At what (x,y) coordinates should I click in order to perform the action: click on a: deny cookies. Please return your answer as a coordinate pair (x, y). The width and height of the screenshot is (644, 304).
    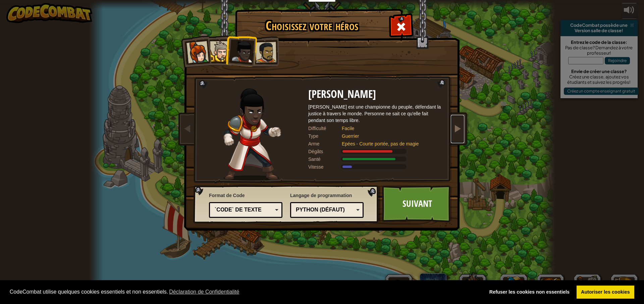
    Looking at the image, I should click on (529, 292).